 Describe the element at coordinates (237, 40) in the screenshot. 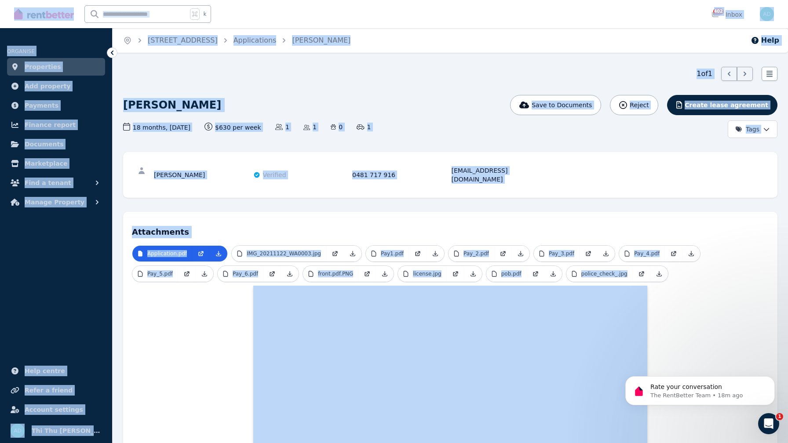

I see `nav: Breadcrumb` at that location.